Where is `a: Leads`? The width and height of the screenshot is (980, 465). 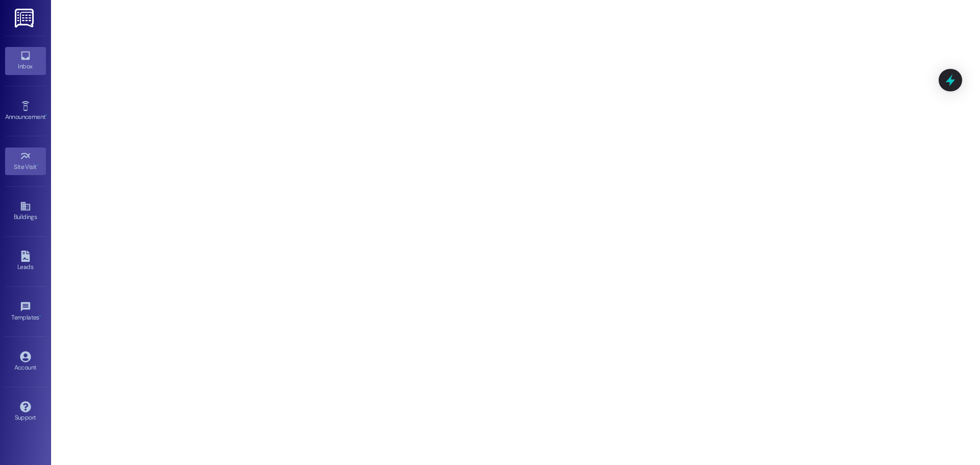 a: Leads is located at coordinates (26, 262).